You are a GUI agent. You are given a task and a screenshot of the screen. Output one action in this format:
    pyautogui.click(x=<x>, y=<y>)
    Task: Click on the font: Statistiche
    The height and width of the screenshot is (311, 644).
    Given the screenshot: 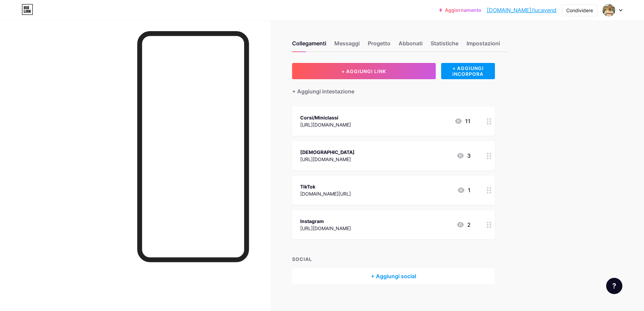 What is the action you would take?
    pyautogui.click(x=445, y=43)
    